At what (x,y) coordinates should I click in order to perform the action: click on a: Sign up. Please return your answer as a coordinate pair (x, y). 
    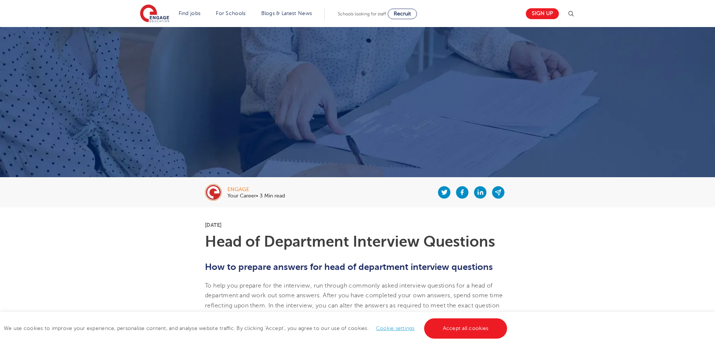
    Looking at the image, I should click on (543, 14).